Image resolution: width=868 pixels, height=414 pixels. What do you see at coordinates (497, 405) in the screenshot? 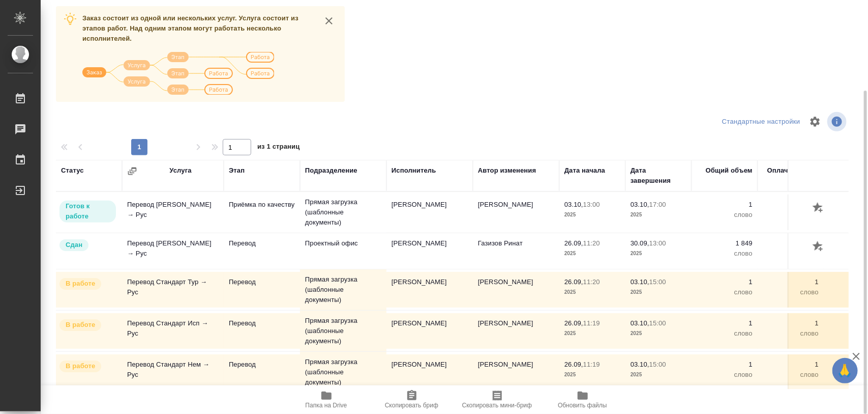
I see `span: Скопировать мини-бриф` at bounding box center [497, 405].